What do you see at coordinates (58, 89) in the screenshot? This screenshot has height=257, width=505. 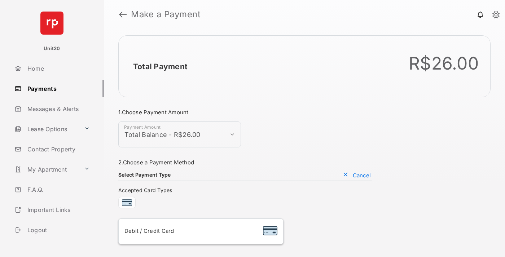 I see `a: Payments` at bounding box center [58, 89].